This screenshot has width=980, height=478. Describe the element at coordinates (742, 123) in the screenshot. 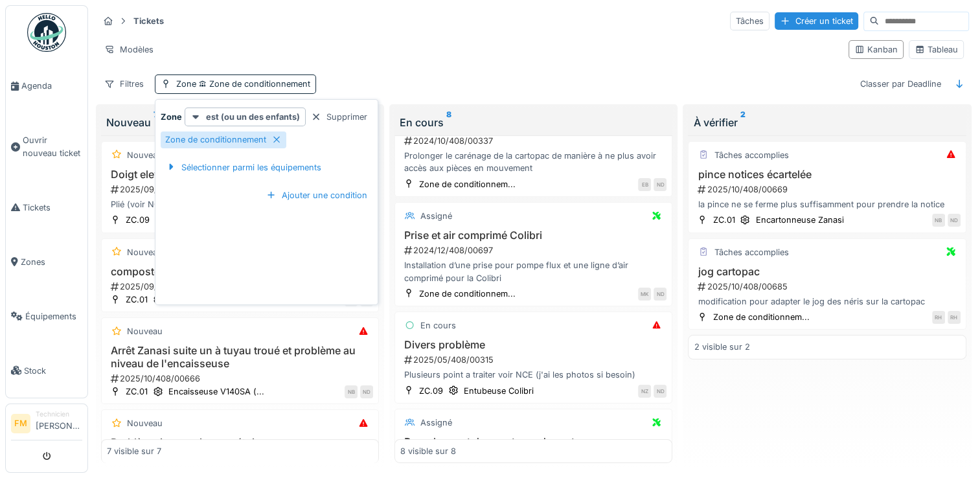

I see `sup: 2` at that location.